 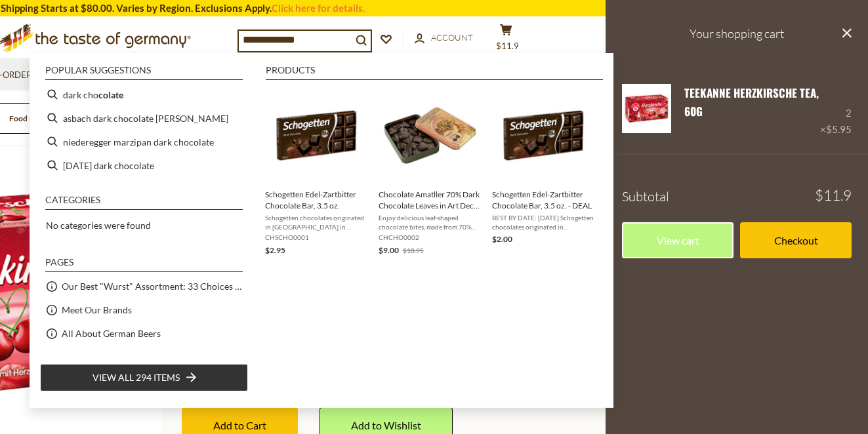 I want to click on span: No categories were found, so click(x=98, y=225).